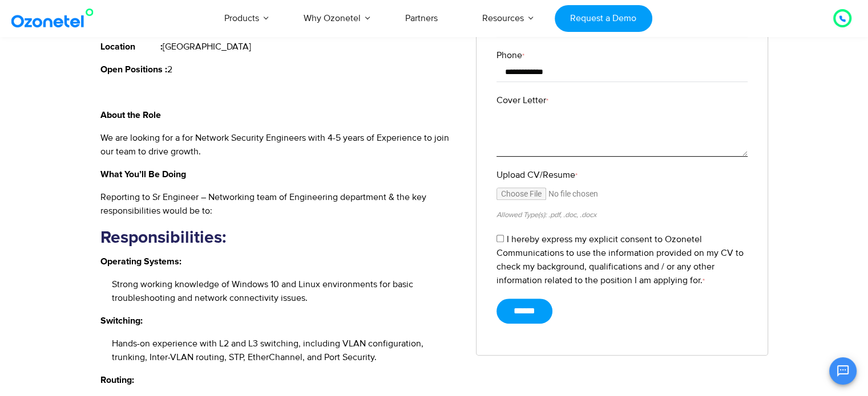  I want to click on li: Hands-on experience with L2 and L3 switching, including VLAN configuration, trunking, Inter-VLAN ..., so click(285, 351).